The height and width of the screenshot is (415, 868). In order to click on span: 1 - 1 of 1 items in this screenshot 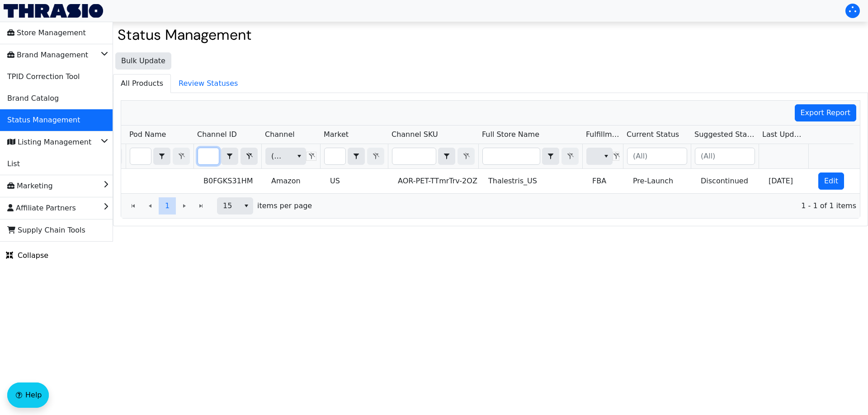, I will do `click(588, 206)`.